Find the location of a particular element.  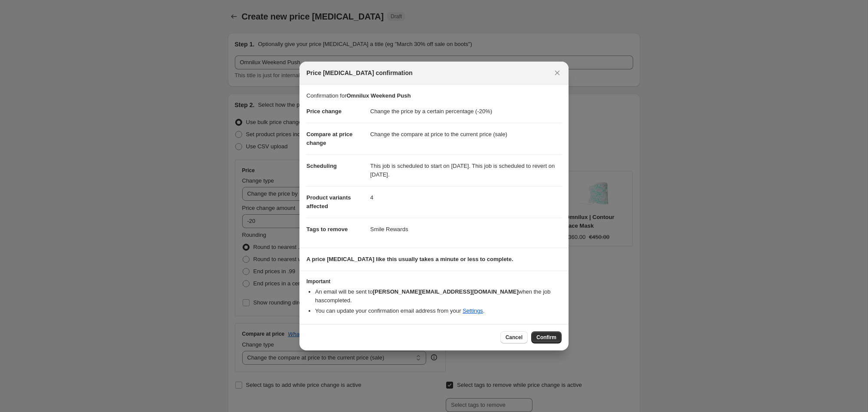

span: Price change is located at coordinates (324, 111).